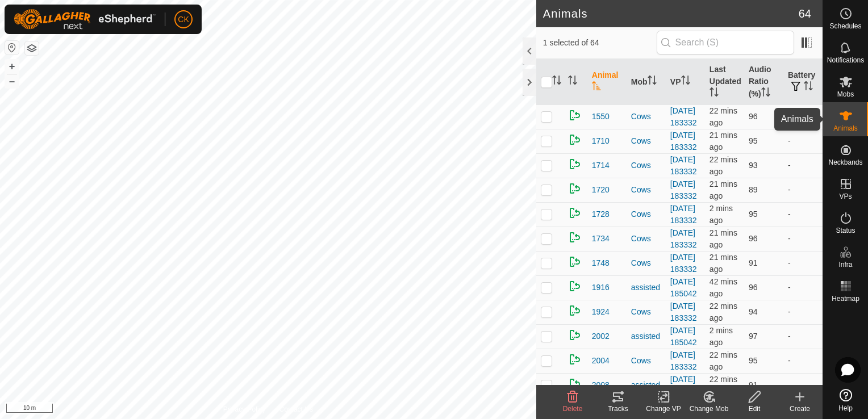 The image size is (868, 419). What do you see at coordinates (753, 312) in the screenshot?
I see `span: 94` at bounding box center [753, 312].